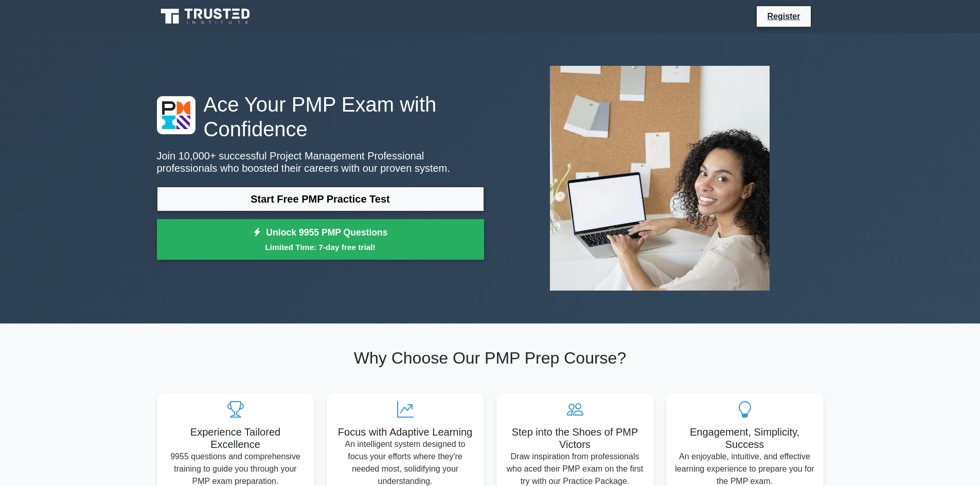 Image resolution: width=980 pixels, height=486 pixels. I want to click on h5: Step into the Shoes of PMP Victors, so click(575, 438).